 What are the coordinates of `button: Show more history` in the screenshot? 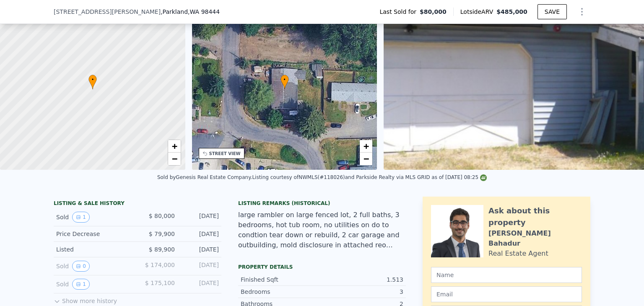 It's located at (85, 299).